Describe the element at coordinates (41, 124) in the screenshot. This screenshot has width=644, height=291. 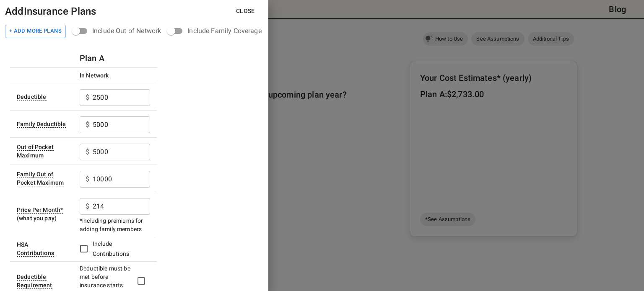
I see `div: Similar to deductible, but applies to your whole family. Once the total money spent by covered by...` at that location.